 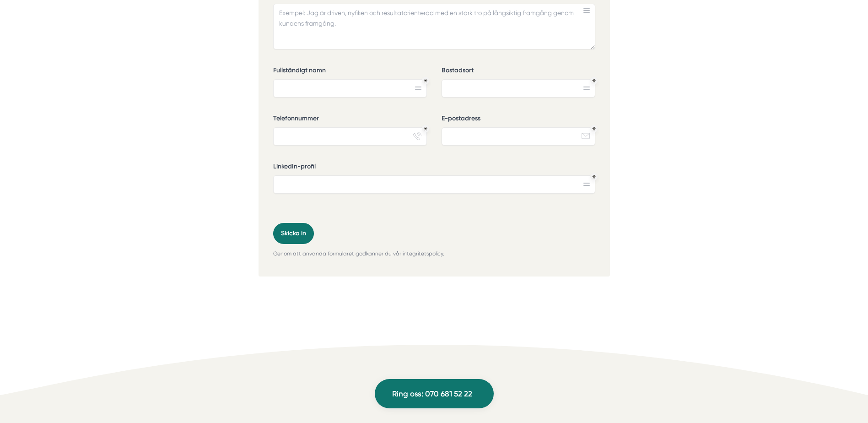 What do you see at coordinates (434, 394) in the screenshot?
I see `a: Ring oss: 070 681 52 22` at bounding box center [434, 394].